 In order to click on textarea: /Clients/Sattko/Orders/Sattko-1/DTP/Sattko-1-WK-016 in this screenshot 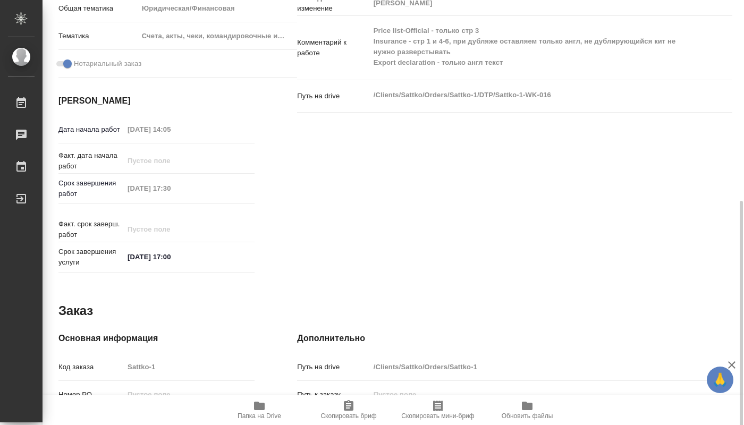, I will do `click(533, 95)`.